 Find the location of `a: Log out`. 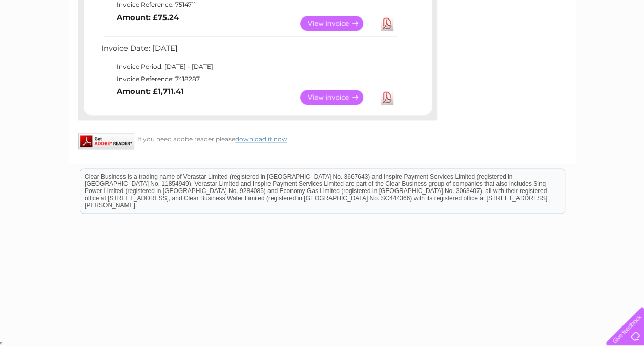

a: Log out is located at coordinates (622, 47).